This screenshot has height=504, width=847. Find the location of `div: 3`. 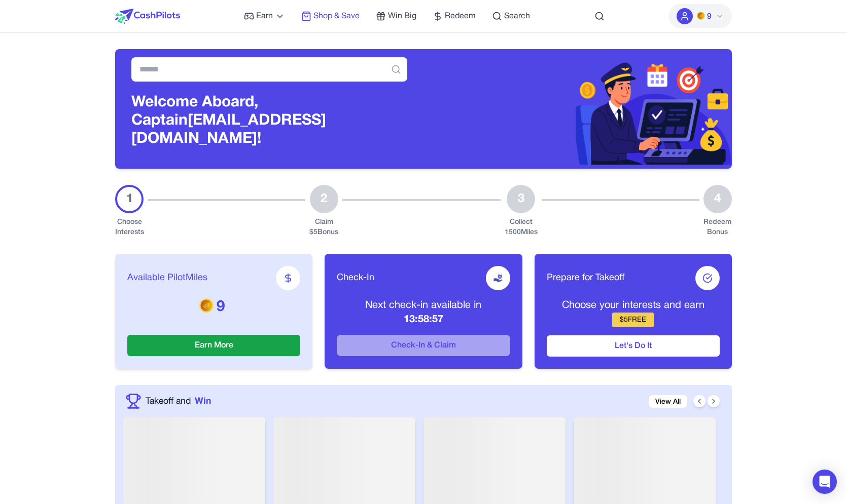

div: 3 is located at coordinates (521, 199).